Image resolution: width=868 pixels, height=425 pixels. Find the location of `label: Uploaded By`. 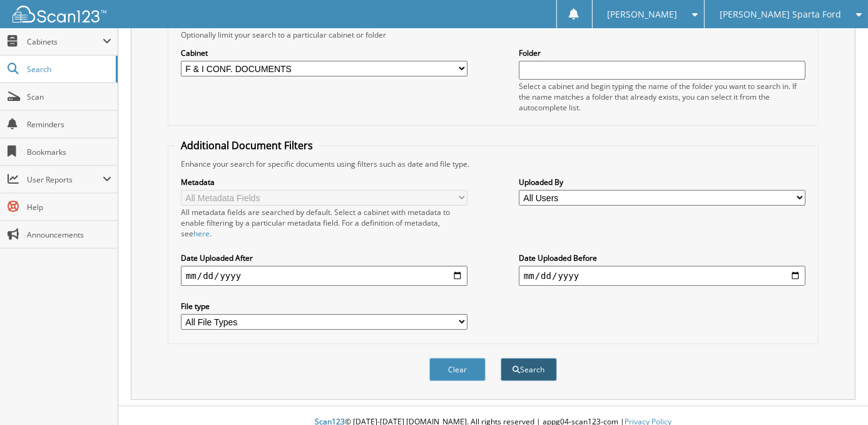

label: Uploaded By is located at coordinates (662, 181).